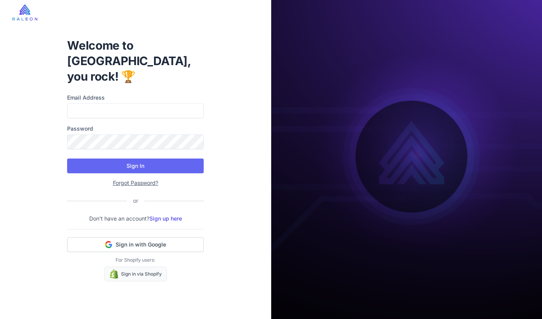  Describe the element at coordinates (135, 219) in the screenshot. I see `p: Don't have an account?` at that location.